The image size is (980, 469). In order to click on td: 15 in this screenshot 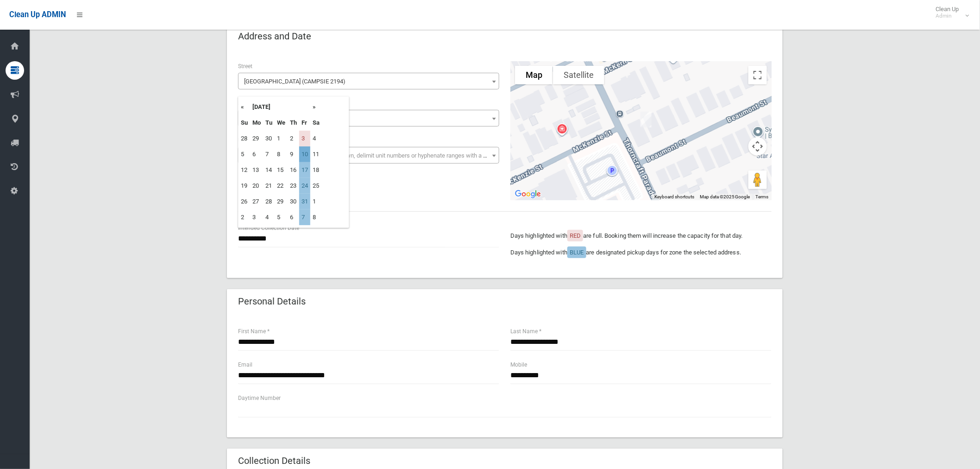, I will do `click(281, 170)`.